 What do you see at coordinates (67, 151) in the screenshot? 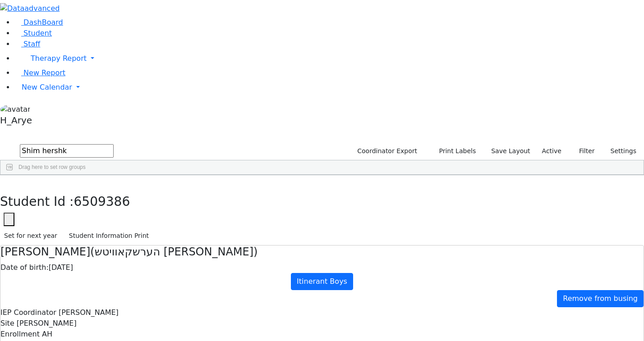
I see `input: Search` at bounding box center [67, 151].